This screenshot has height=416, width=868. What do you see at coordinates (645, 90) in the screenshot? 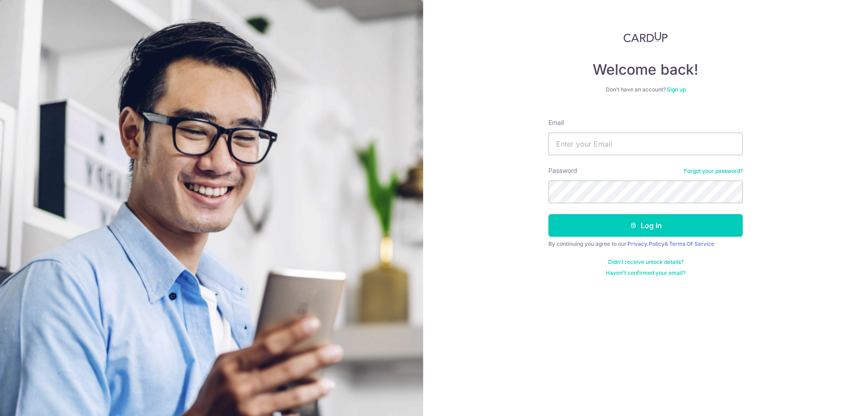
I see `div: Don’t have an account?` at bounding box center [645, 90].